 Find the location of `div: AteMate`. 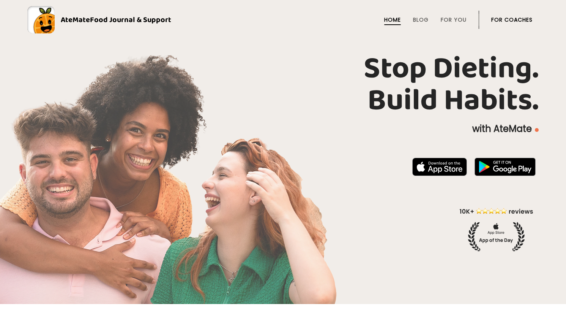

div: AteMate is located at coordinates (113, 20).